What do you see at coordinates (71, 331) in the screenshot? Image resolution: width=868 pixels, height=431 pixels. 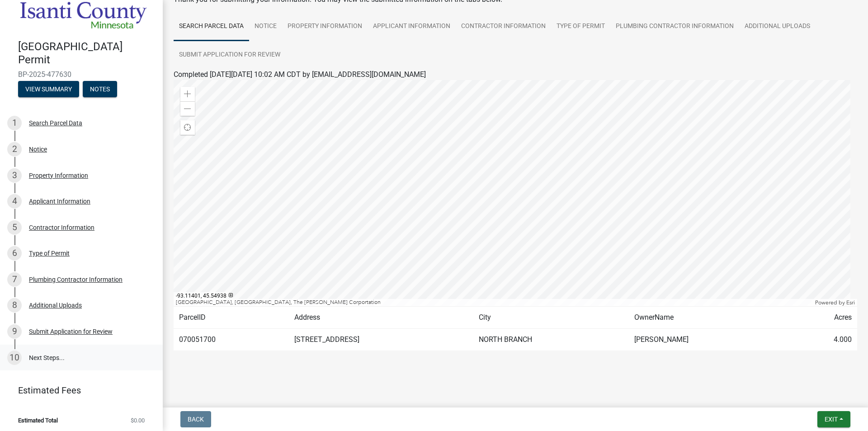 I see `div: Submit Application for Review` at bounding box center [71, 331].